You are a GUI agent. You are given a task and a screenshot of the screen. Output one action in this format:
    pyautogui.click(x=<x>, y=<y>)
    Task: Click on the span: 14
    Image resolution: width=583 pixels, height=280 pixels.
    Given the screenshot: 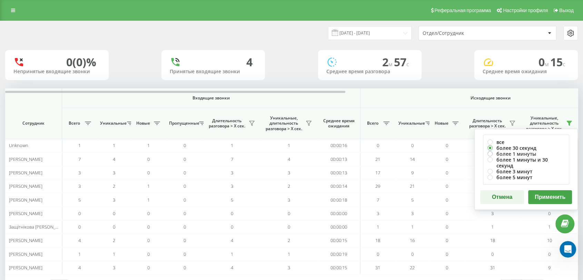 What is the action you would take?
    pyautogui.click(x=412, y=159)
    